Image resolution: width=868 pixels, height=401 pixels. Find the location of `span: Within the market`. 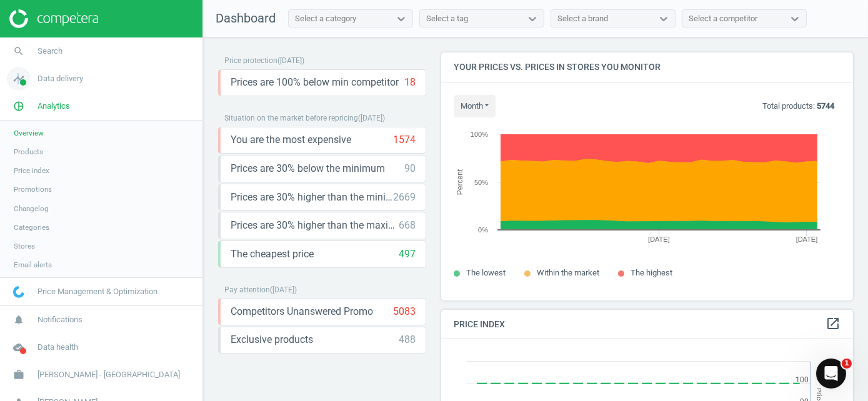

span: Within the market is located at coordinates (568, 272).